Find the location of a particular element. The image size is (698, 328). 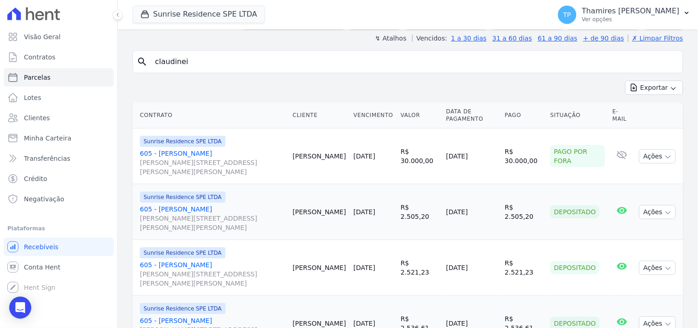

a: Recebíveis is located at coordinates (58, 247).